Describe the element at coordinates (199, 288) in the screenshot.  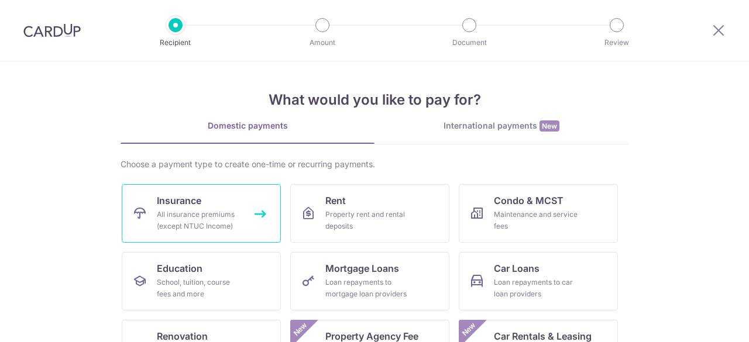
I see `div: School, tuition, course fees and more` at that location.